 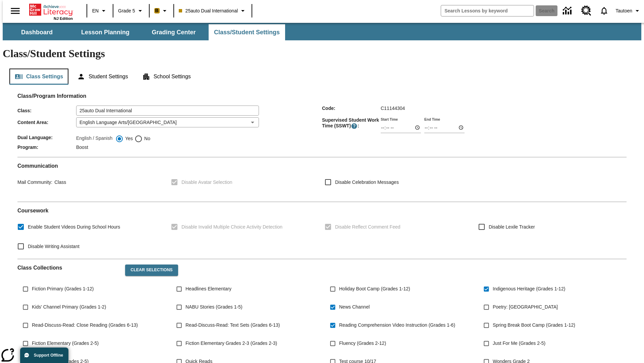 I want to click on a: Notifications, so click(x=604, y=11).